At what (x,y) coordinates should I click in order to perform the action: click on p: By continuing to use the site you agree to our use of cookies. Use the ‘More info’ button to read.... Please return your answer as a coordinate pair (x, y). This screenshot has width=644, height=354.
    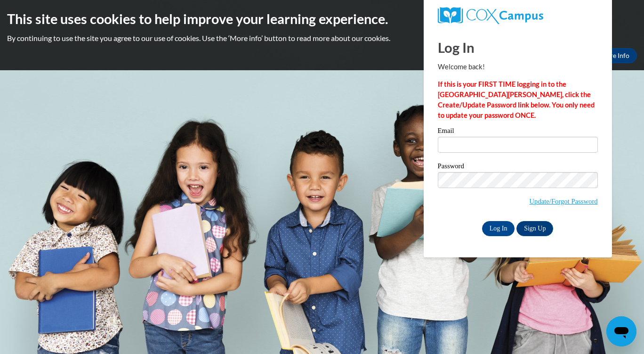
    Looking at the image, I should click on (322, 38).